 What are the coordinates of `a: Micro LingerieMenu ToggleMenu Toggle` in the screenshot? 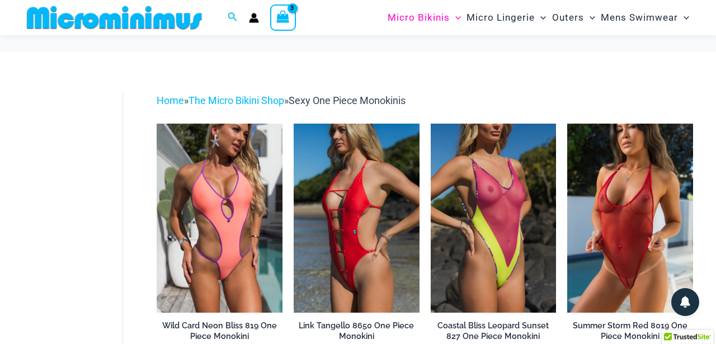 It's located at (506, 17).